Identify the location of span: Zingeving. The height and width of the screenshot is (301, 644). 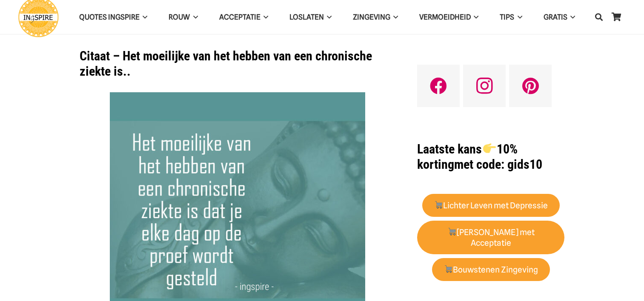
(372, 17).